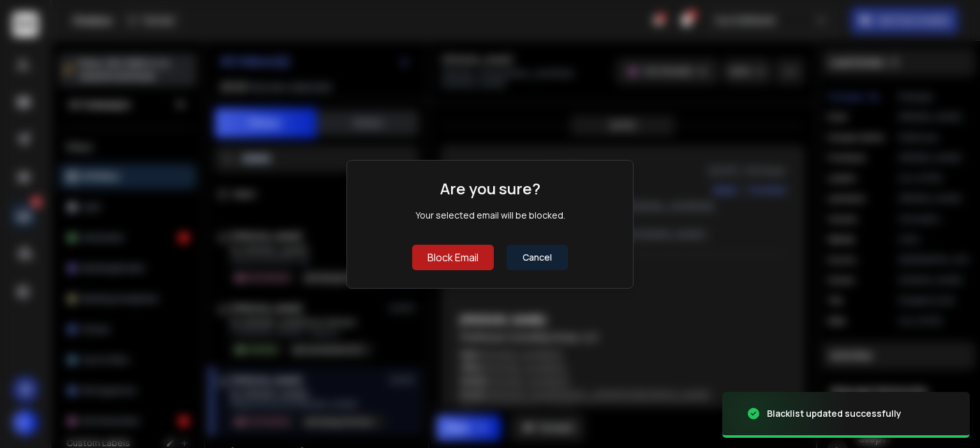  Describe the element at coordinates (834, 414) in the screenshot. I see `div: Blacklist updated successfully` at that location.